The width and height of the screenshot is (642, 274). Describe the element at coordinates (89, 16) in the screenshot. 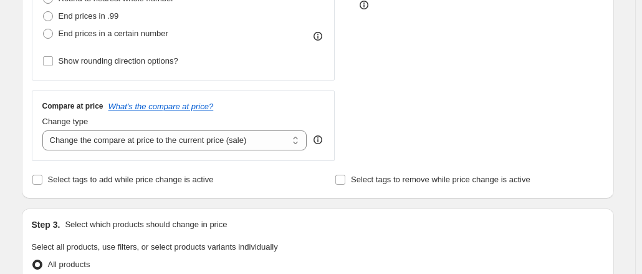

I see `span: End prices in .99` at that location.